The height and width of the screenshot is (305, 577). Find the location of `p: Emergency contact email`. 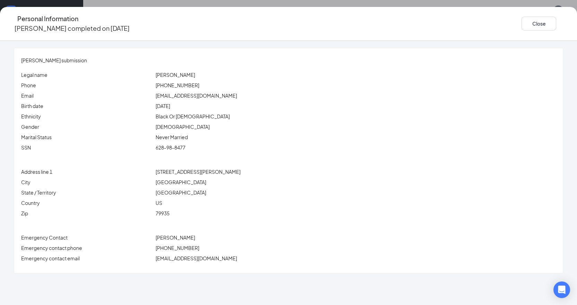

p: Emergency contact email is located at coordinates (87, 258).